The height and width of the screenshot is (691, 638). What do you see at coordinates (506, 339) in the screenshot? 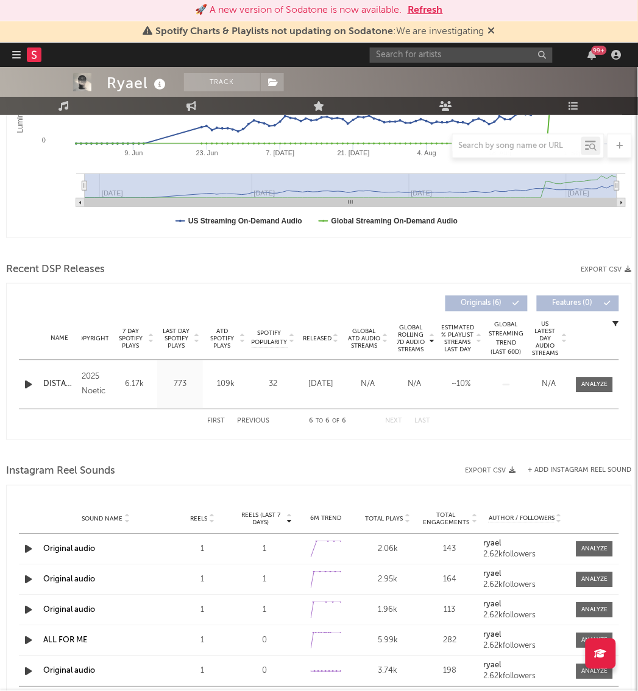
I see `div: Global Streaming Trend (Last 60D)` at bounding box center [506, 339].